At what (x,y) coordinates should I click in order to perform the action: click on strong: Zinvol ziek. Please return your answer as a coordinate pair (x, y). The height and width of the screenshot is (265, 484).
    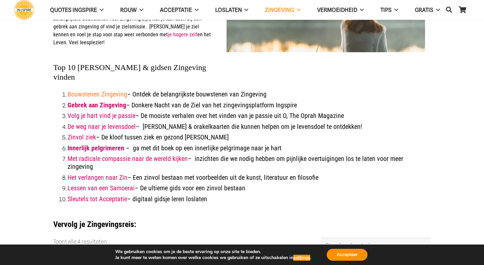
    Looking at the image, I should click on (82, 137).